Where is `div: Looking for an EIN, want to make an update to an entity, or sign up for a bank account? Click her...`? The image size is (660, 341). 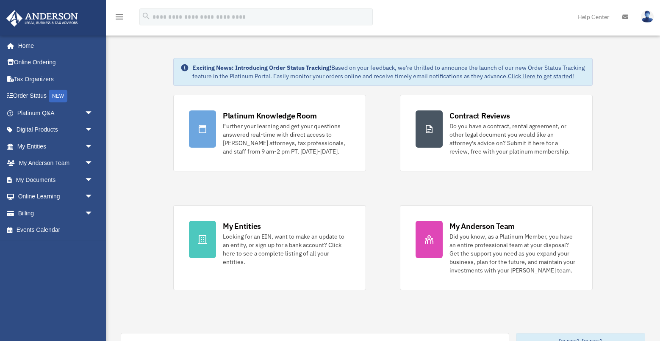
div: Looking for an EIN, want to make an update to an entity, or sign up for a bank account? Click her... is located at coordinates (286, 249).